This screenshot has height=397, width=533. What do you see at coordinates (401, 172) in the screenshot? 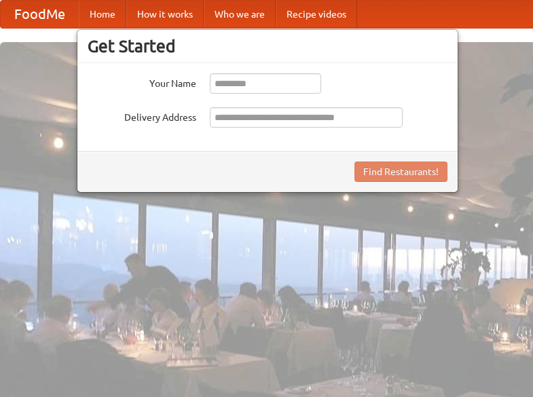
I see `button: Find Restaurants!` at bounding box center [401, 172].